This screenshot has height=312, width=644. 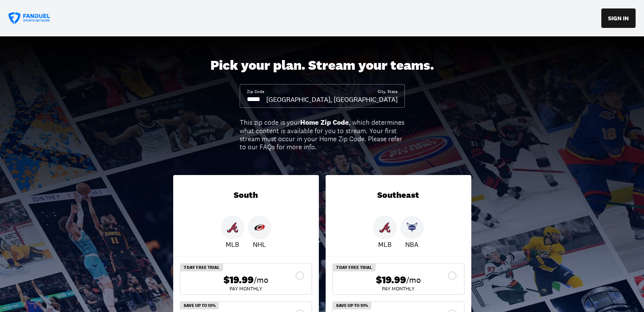 I want to click on b: Home Zip Code, so click(x=324, y=122).